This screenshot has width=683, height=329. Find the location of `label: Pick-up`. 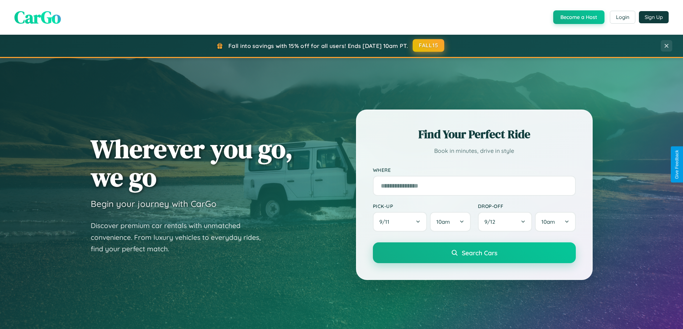

label: Pick-up is located at coordinates (421, 206).